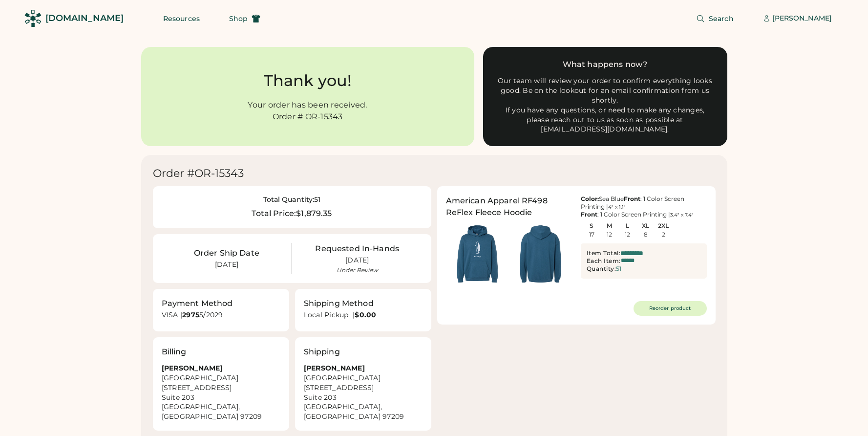 The height and width of the screenshot is (436, 868). Describe the element at coordinates (357, 248) in the screenshot. I see `div: Requested In-Hands` at that location.